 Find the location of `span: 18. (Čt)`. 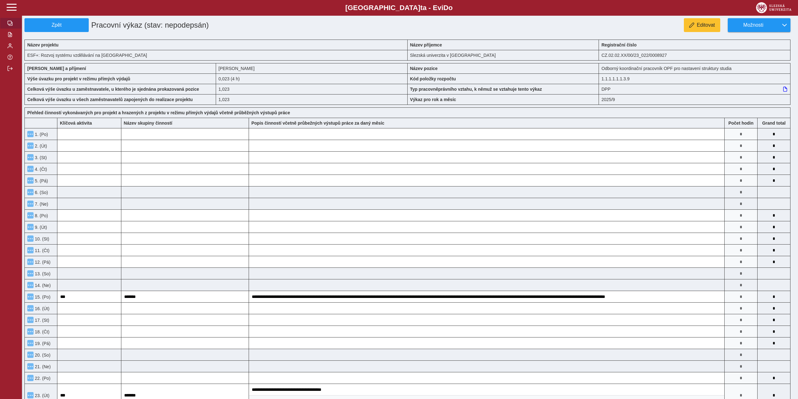

span: 18. (Čt) is located at coordinates (41, 332).